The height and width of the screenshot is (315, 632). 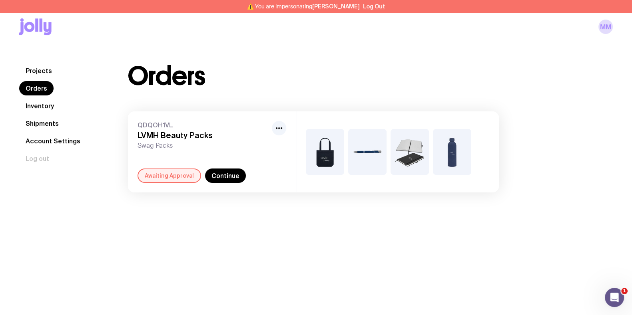 I want to click on button: Log Out, so click(x=374, y=6).